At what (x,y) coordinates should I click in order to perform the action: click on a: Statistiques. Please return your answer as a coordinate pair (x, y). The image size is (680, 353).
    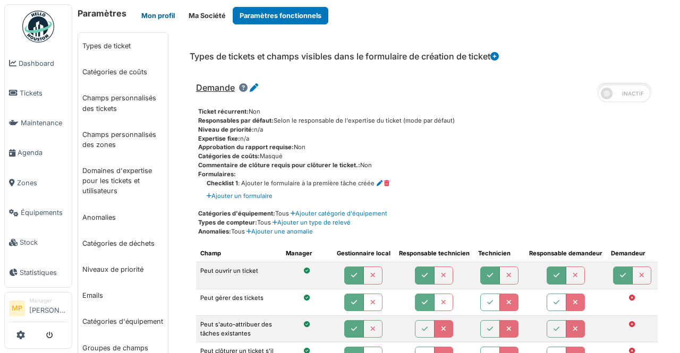
    Looking at the image, I should click on (38, 272).